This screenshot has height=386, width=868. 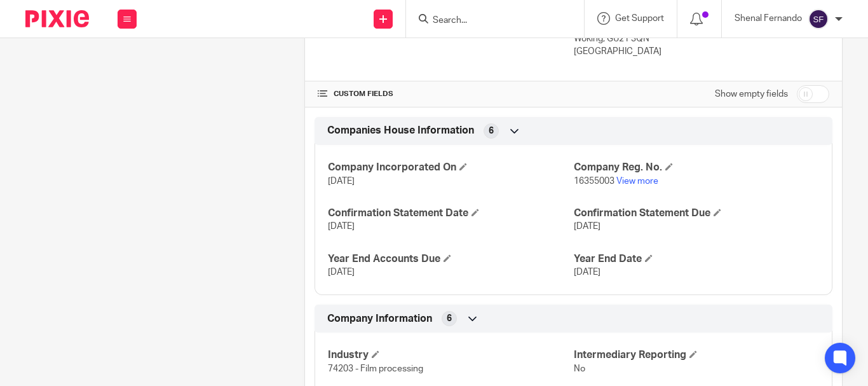 What do you see at coordinates (445, 94) in the screenshot?
I see `h4: CUSTOM FIELDS` at bounding box center [445, 94].